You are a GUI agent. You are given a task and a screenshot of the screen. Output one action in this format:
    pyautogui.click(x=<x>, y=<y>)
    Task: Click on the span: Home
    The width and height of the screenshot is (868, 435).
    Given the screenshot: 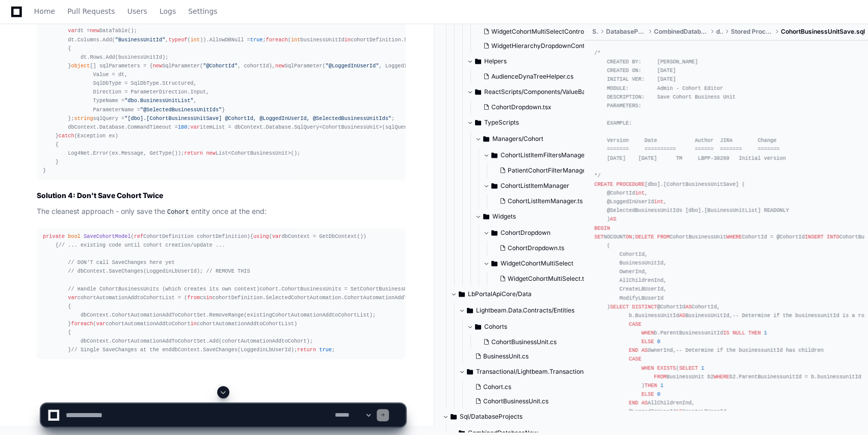 What is the action you would take?
    pyautogui.click(x=45, y=12)
    